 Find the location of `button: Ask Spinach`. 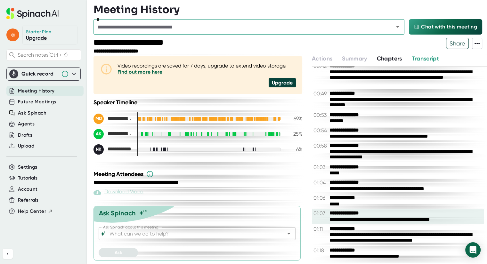

button: Ask Spinach is located at coordinates (32, 113).